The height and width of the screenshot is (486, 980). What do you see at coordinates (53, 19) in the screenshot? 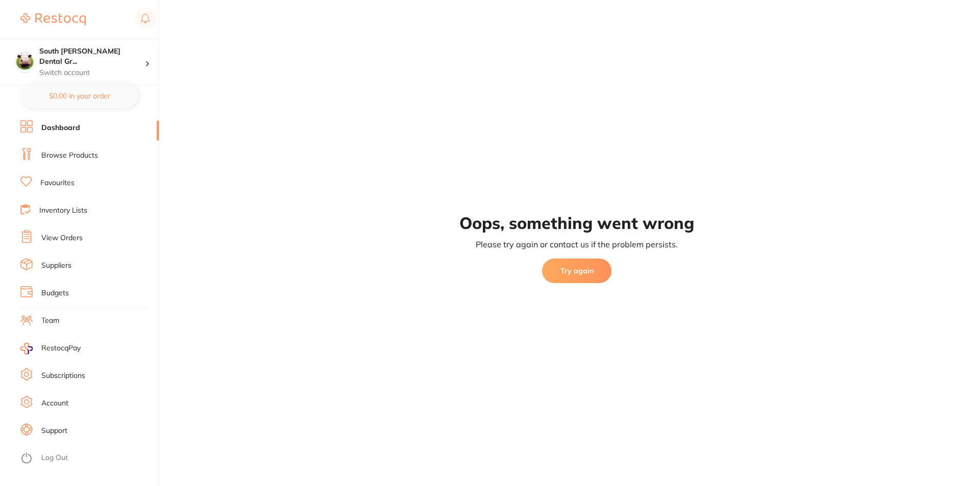
I see `a: Restocq Logo` at bounding box center [53, 19].